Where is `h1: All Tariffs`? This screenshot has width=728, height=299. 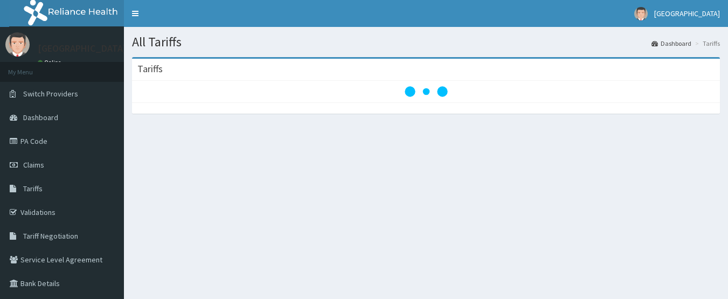
h1: All Tariffs is located at coordinates (426, 42).